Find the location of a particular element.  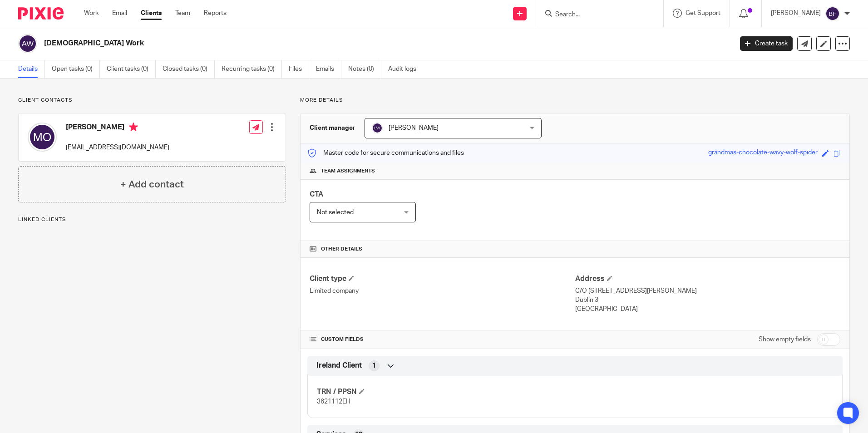

label: Show empty fields is located at coordinates (784, 339).